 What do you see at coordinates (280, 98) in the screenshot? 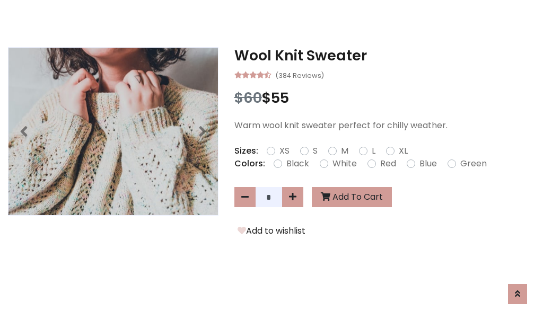
I see `span: 55` at bounding box center [280, 98].